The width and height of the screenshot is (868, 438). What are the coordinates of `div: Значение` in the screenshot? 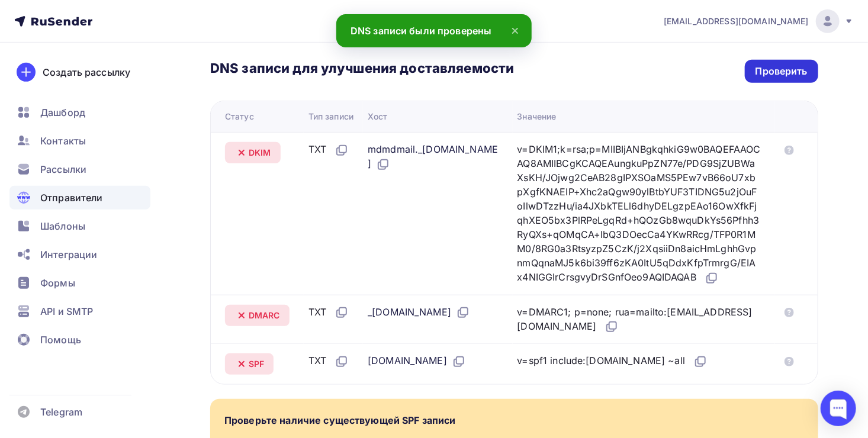 It's located at (537, 116).